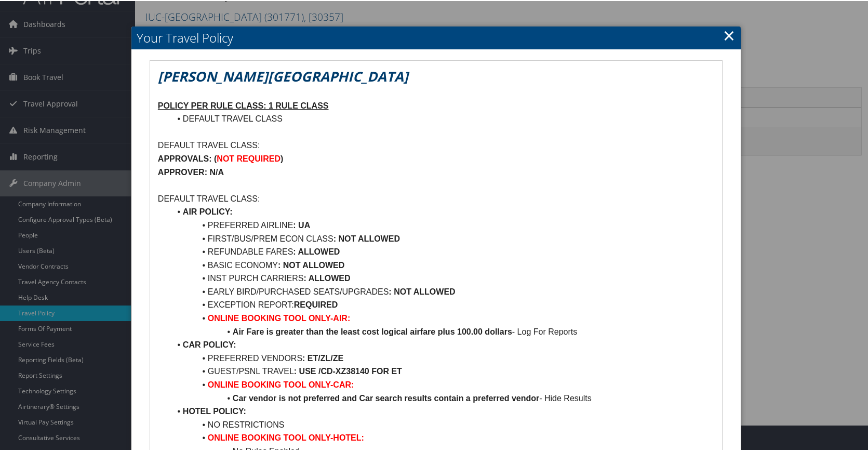 The height and width of the screenshot is (451, 868). What do you see at coordinates (209, 343) in the screenshot?
I see `strong: CAR POLICY:` at bounding box center [209, 343].